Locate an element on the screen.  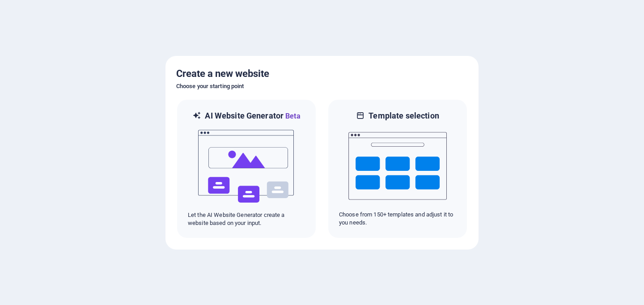
h5: Create a new website is located at coordinates (322, 74).